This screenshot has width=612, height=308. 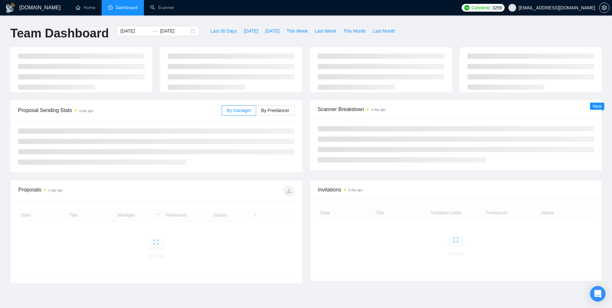 I want to click on button: Last Week, so click(x=326, y=31).